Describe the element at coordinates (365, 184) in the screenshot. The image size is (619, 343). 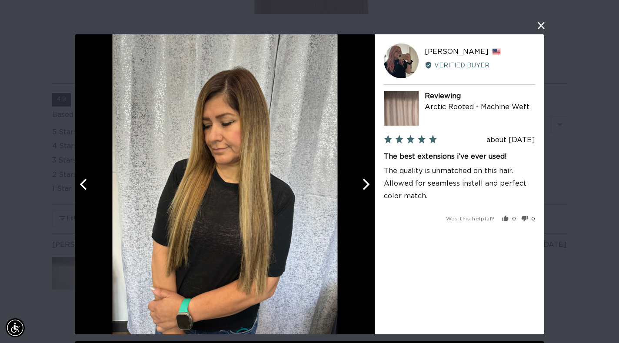
I see `button: Next` at that location.